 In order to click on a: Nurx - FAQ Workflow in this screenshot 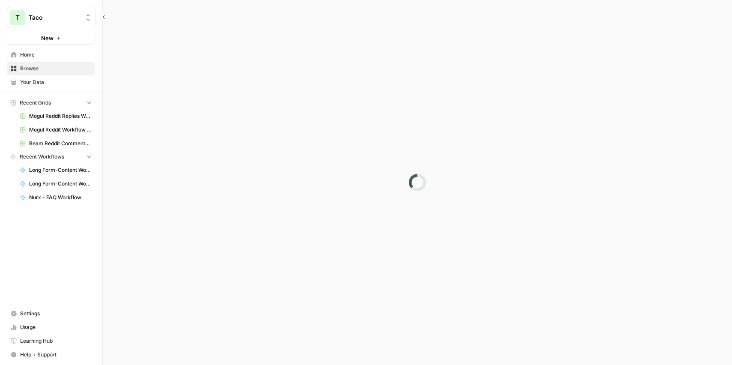, I will do `click(56, 197)`.